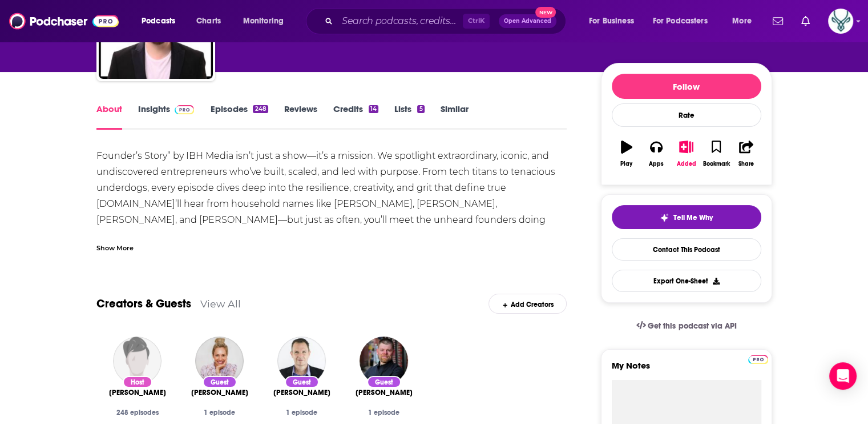 This screenshot has height=424, width=868. What do you see at coordinates (64, 21) in the screenshot?
I see `img: Podchaser - Follow, Share and Rate Podcasts` at bounding box center [64, 21].